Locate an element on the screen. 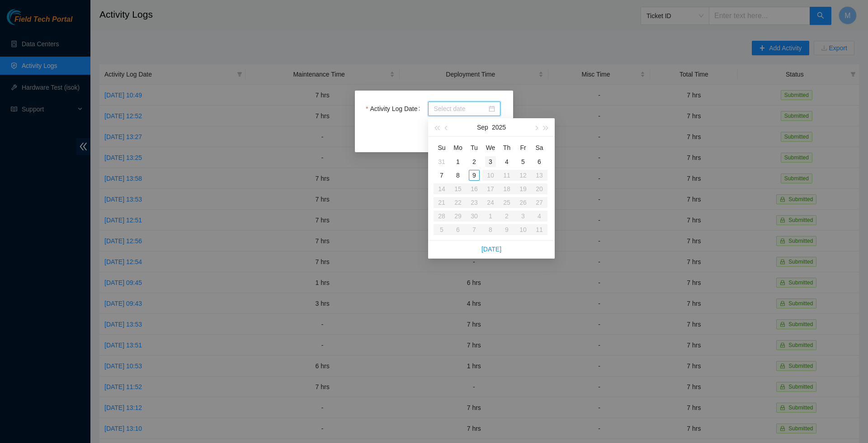 The width and height of the screenshot is (868, 443). td: 2025-09-09 is located at coordinates (475, 175).